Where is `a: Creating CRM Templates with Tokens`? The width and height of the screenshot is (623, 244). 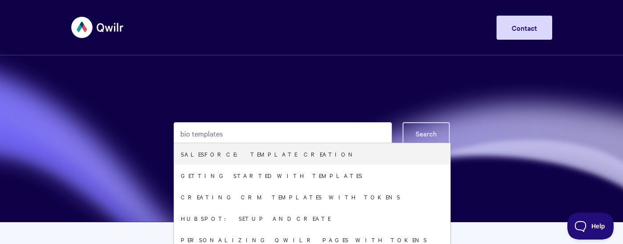 a: Creating CRM Templates with Tokens is located at coordinates (312, 197).